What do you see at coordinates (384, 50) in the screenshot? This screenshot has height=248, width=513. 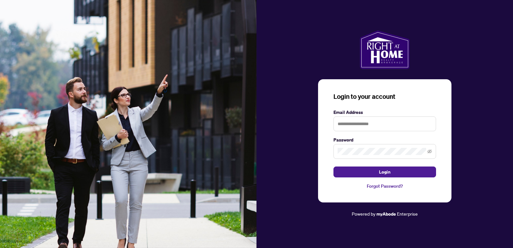 I see `img: ma-logo` at bounding box center [384, 50].